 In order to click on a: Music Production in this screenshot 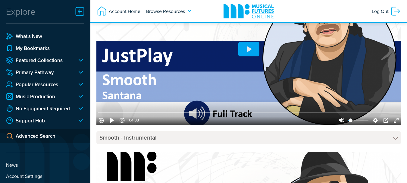, I will do `click(39, 96)`.